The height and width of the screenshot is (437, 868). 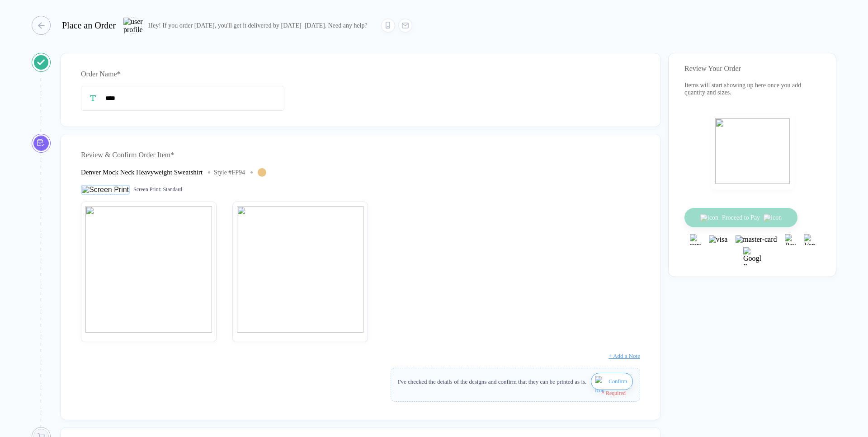 What do you see at coordinates (617, 381) in the screenshot?
I see `span: Confirm` at bounding box center [617, 381].